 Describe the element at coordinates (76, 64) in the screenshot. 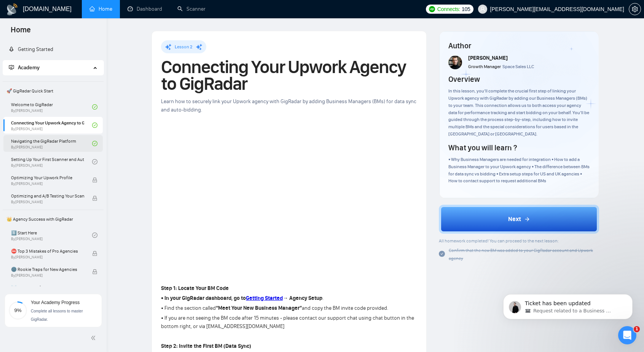

I see `div: Waiting on you • 10h ago` at that location.